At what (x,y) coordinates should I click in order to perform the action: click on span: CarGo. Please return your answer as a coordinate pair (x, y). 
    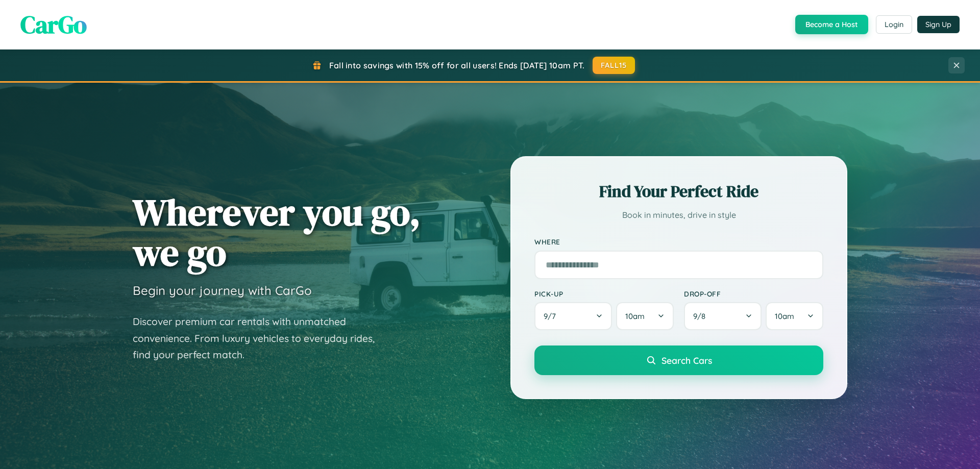
    Looking at the image, I should click on (53, 24).